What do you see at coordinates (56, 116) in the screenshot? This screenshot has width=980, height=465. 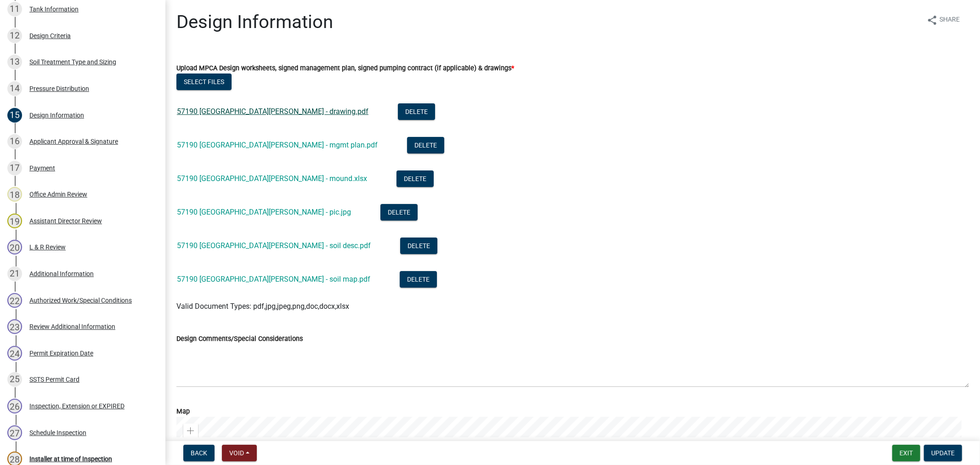 I see `div: Design Information` at bounding box center [56, 116].